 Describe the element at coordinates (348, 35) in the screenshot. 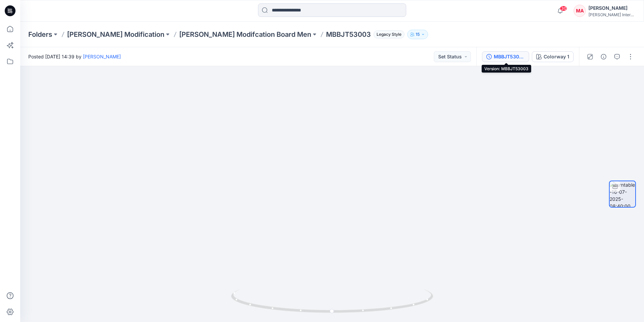

I see `p: MBBJT53003` at that location.